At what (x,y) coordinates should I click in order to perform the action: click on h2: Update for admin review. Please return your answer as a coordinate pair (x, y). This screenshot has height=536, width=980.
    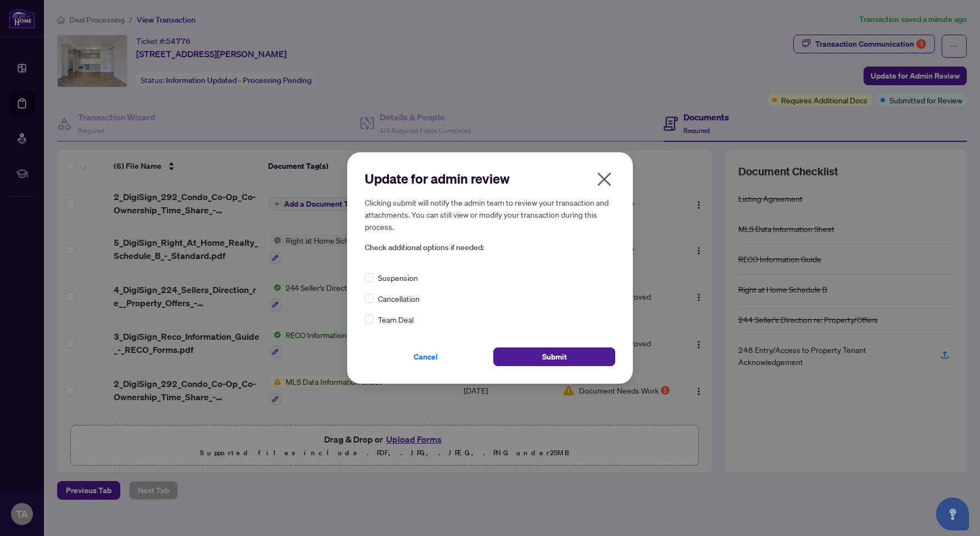
    Looking at the image, I should click on (490, 179).